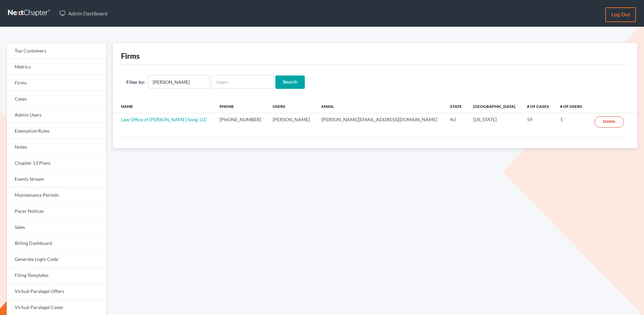 The height and width of the screenshot is (315, 644). What do you see at coordinates (290, 82) in the screenshot?
I see `input: Search` at bounding box center [290, 82].